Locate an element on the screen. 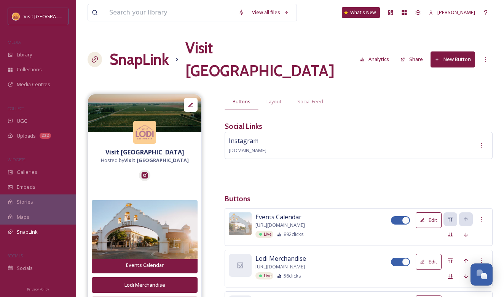 Image resolution: width=504 pixels, height=297 pixels. h3: Social Links is located at coordinates (243, 126).